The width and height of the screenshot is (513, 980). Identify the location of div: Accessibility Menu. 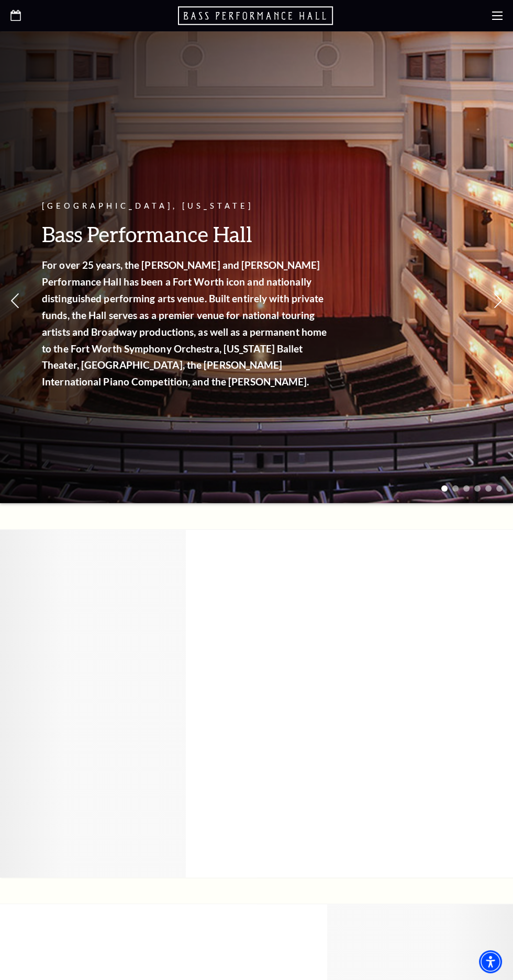
(490, 962).